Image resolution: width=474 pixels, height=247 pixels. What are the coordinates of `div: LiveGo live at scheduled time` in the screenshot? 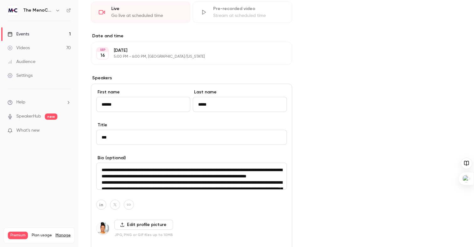 It's located at (140, 12).